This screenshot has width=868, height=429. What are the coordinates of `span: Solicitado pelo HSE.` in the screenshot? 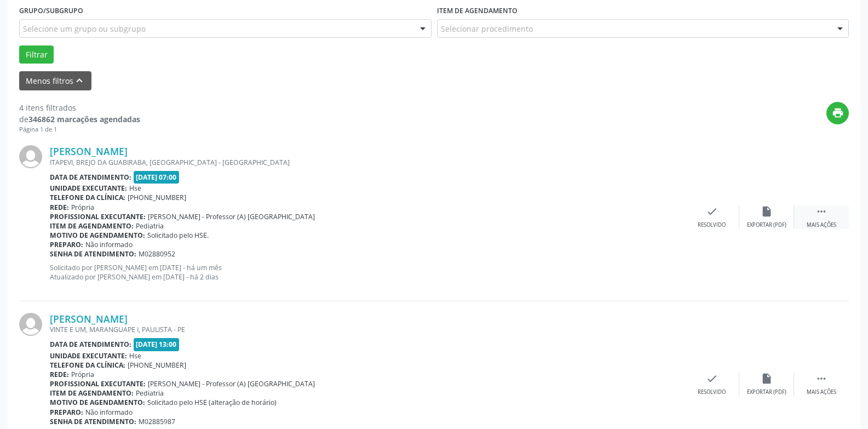 It's located at (178, 235).